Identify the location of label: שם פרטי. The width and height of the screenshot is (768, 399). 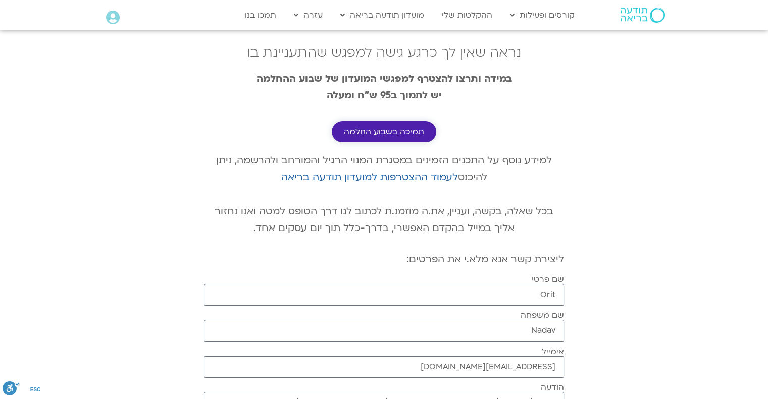
(548, 280).